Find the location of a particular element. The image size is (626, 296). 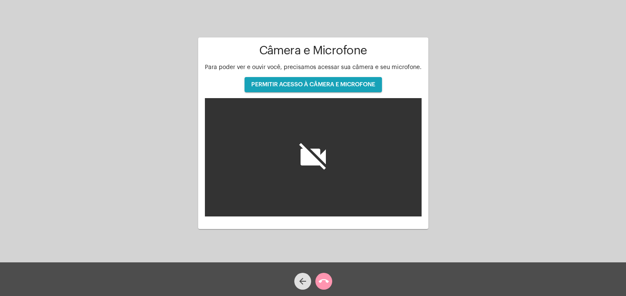

button: PERMITIR ACESSO À CÂMERA E MICROFONE is located at coordinates (313, 85).